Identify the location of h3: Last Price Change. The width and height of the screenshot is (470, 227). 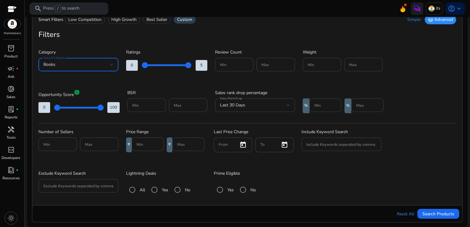
(254, 132).